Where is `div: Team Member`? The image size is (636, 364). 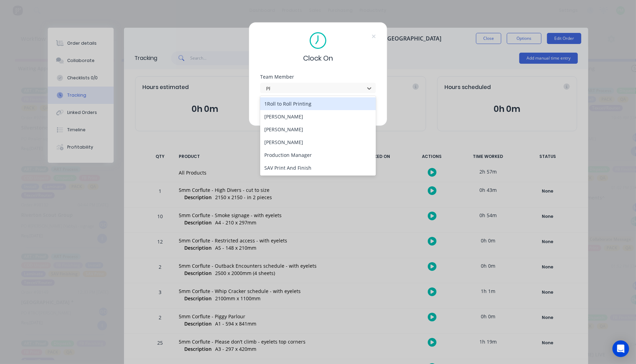
div: Team Member is located at coordinates (318, 77).